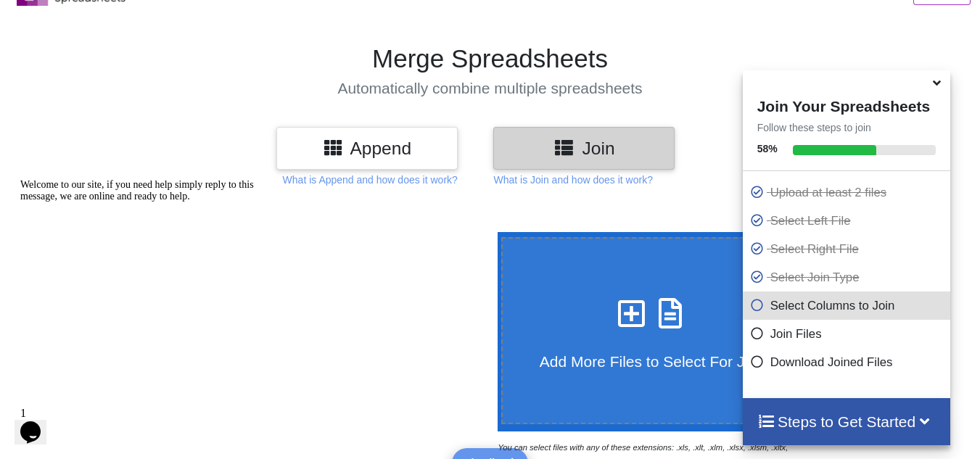 This screenshot has height=459, width=980. What do you see at coordinates (9, 11) in the screenshot?
I see `span: 1` at bounding box center [9, 11].